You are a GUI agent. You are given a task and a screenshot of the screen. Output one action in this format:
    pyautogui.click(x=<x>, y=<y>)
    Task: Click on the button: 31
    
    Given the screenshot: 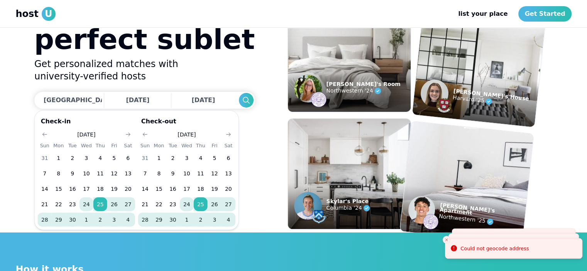 What is the action you would take?
    pyautogui.click(x=45, y=158)
    